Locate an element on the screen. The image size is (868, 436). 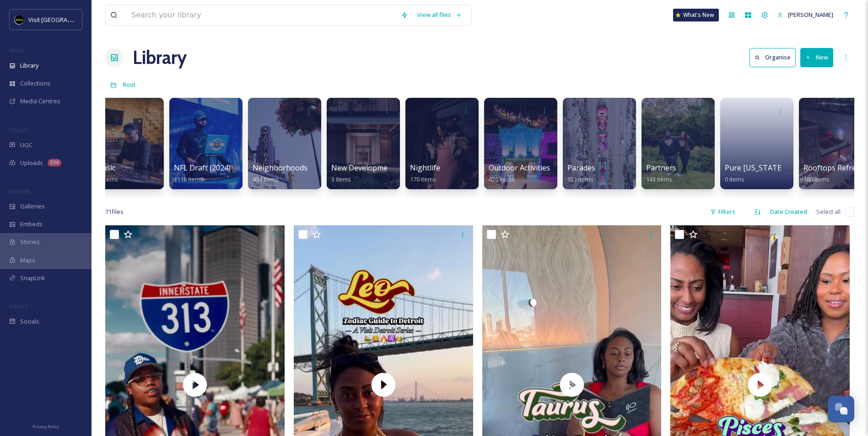
span: Root is located at coordinates (129, 85).